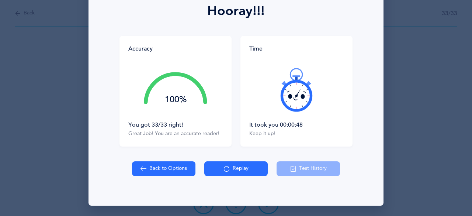 Image resolution: width=472 pixels, height=216 pixels. What do you see at coordinates (140, 49) in the screenshot?
I see `div: Accuracy` at bounding box center [140, 49].